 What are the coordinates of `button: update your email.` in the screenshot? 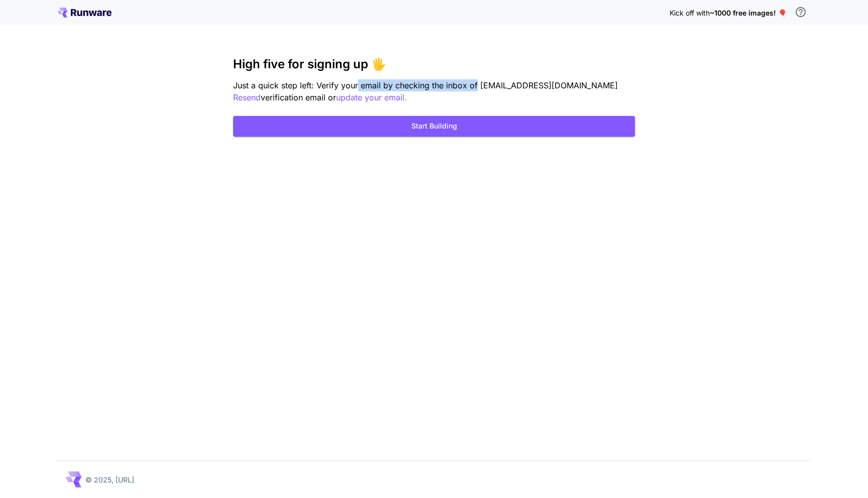 It's located at (371, 98).